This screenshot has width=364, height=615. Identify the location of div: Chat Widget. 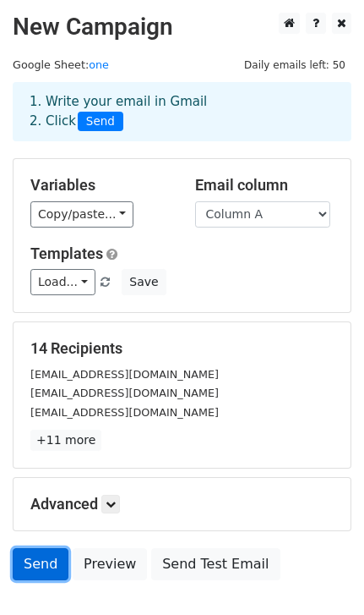
(322, 574).